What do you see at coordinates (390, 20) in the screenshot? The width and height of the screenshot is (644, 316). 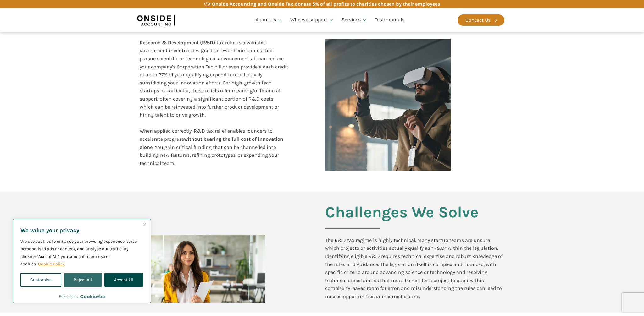 I see `a: Testimonials` at bounding box center [390, 20].